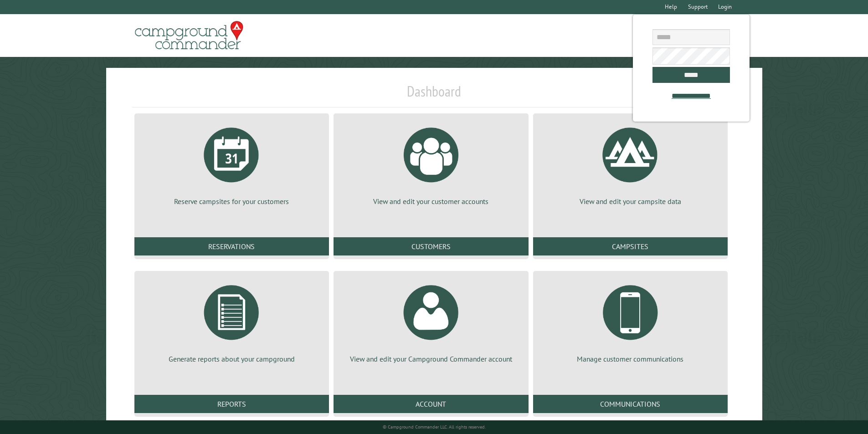  I want to click on a: Manage customer communications, so click(630, 321).